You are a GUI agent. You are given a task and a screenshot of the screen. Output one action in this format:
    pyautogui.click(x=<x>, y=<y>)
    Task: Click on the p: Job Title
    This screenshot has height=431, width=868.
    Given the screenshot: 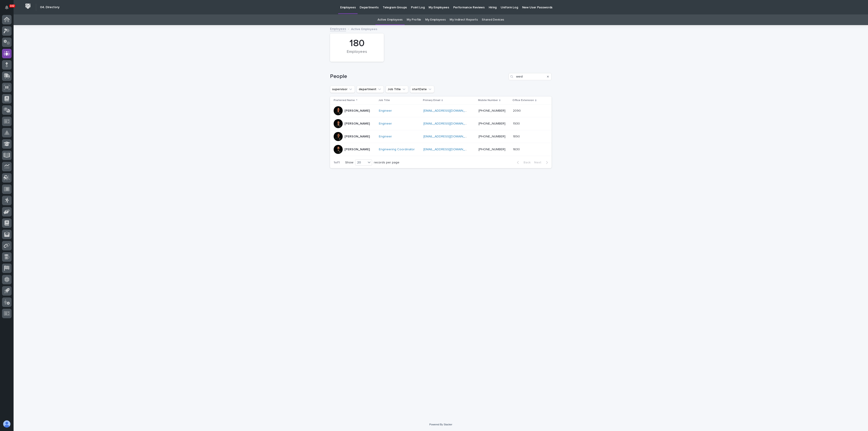 What is the action you would take?
    pyautogui.click(x=384, y=100)
    